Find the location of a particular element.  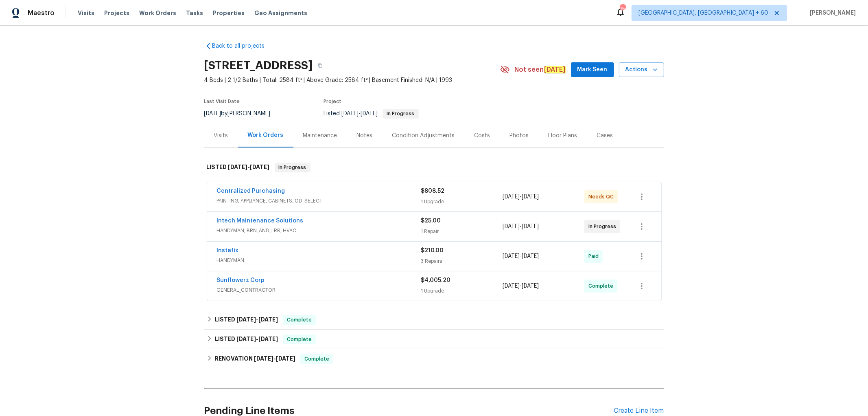

button: Mark Seen is located at coordinates (593, 70).